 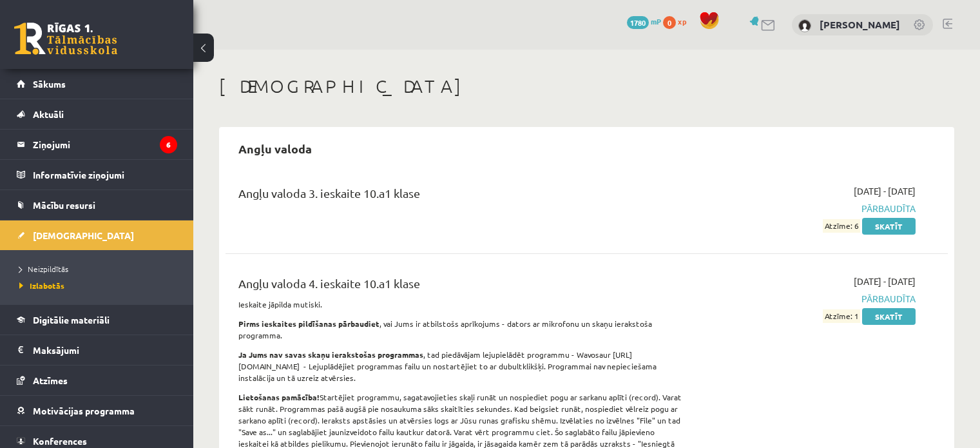 What do you see at coordinates (670, 22) in the screenshot?
I see `span: 0` at bounding box center [670, 22].